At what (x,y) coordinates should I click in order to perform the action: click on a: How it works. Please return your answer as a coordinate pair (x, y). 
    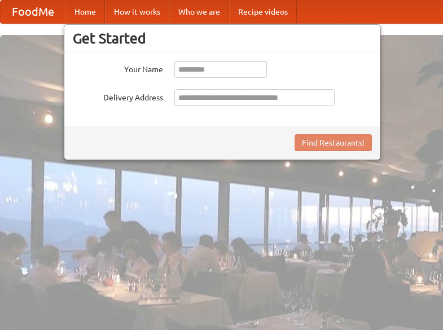
    Looking at the image, I should click on (137, 12).